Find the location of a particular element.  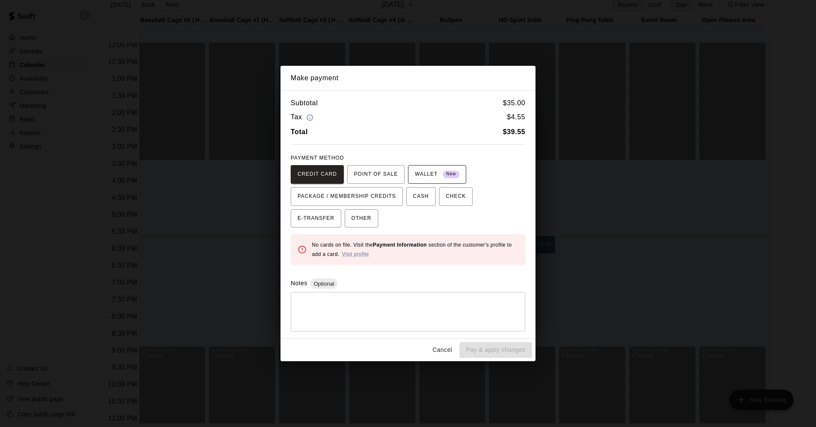

button: CHECK is located at coordinates (455, 197).